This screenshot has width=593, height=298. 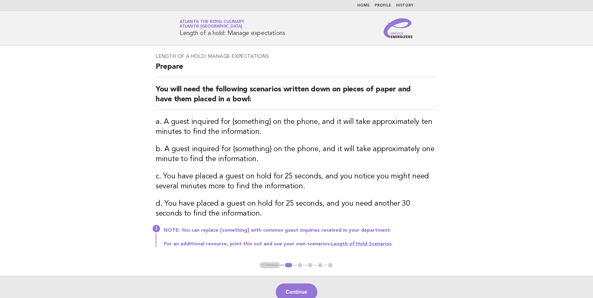 I want to click on img: Service Energizers, so click(x=398, y=28).